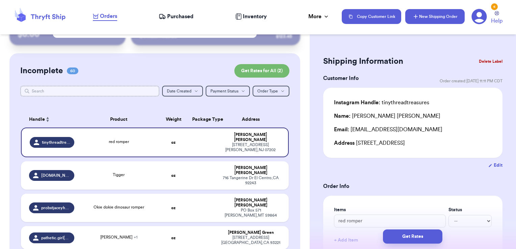  I want to click on span: red romper, so click(119, 142).